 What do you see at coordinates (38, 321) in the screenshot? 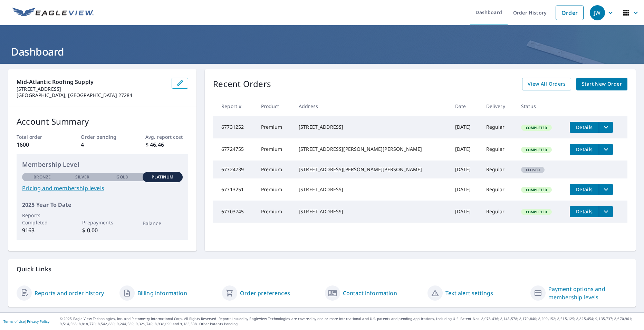
I see `a: Privacy Policy` at bounding box center [38, 321].